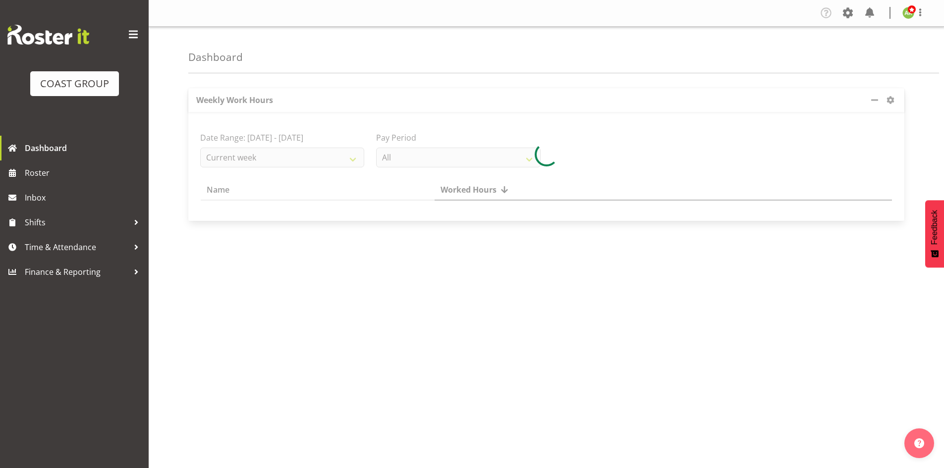 The image size is (944, 468). I want to click on div: COAST GROUP, so click(74, 84).